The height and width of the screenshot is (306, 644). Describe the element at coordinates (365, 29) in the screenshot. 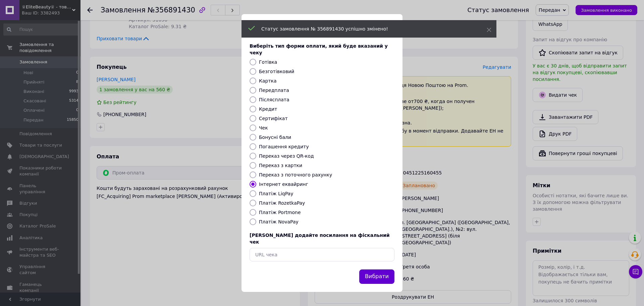

I see `div: Статус замовлення № 356891430 успішно змінено!` at that location.